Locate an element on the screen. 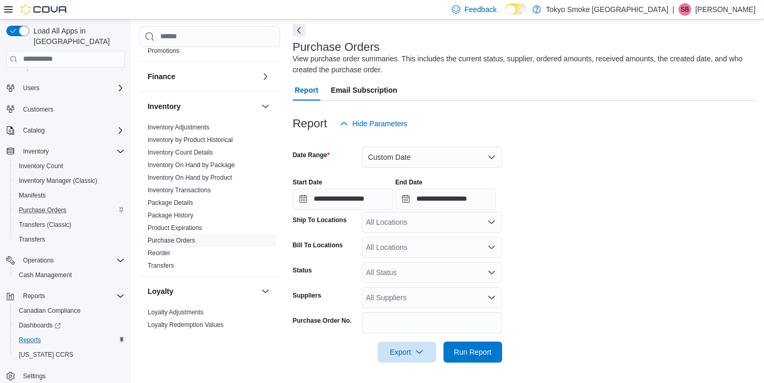  span: Customers is located at coordinates (38, 109).